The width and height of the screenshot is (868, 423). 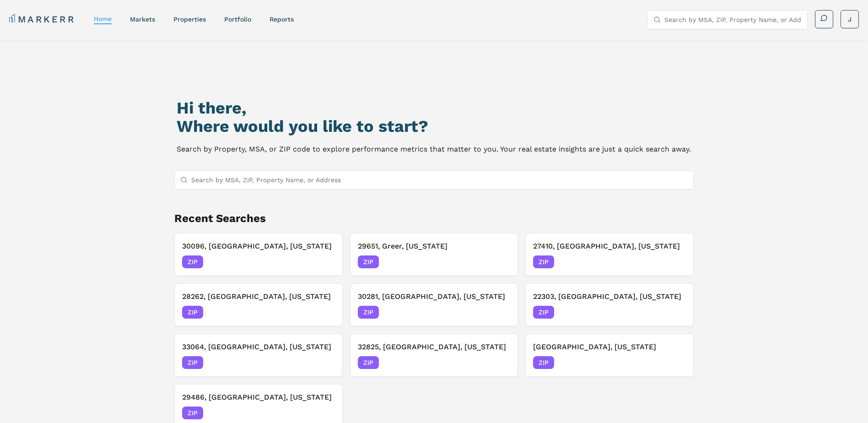 What do you see at coordinates (282, 19) in the screenshot?
I see `a: reports` at bounding box center [282, 19].